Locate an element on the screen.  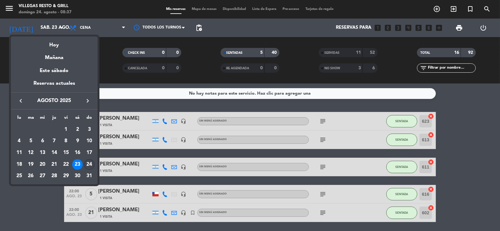
div: 21 is located at coordinates (54, 165).